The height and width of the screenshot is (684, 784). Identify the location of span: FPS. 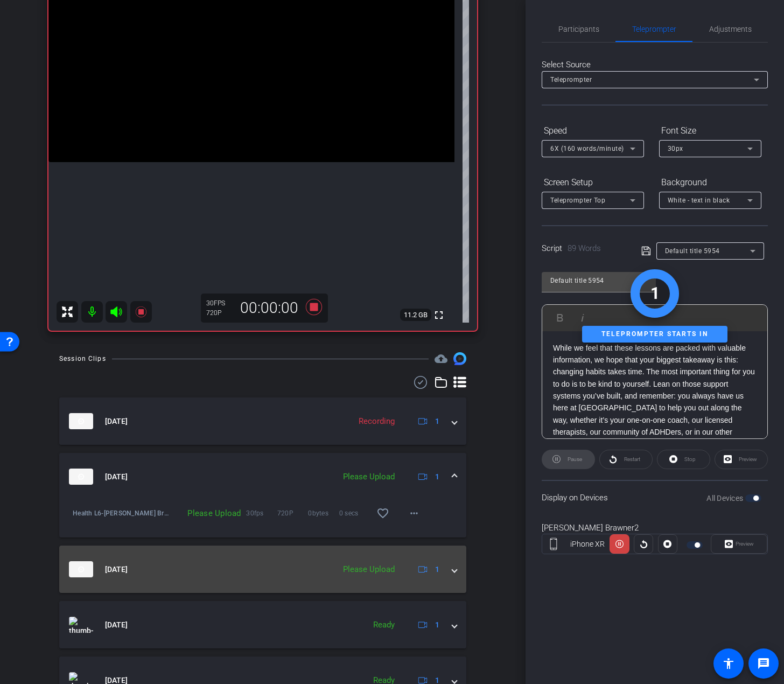
(220, 304).